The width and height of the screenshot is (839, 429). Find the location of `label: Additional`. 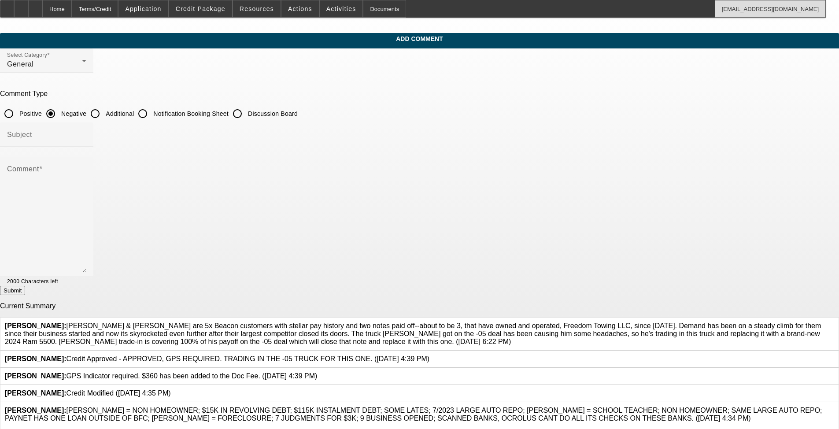

label: Additional is located at coordinates (119, 114).